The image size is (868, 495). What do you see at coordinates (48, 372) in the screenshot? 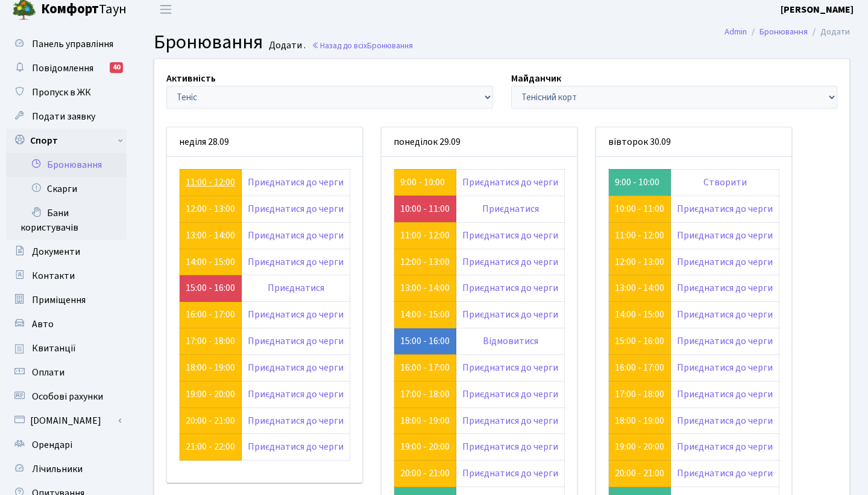
I see `span: Оплати` at bounding box center [48, 372].